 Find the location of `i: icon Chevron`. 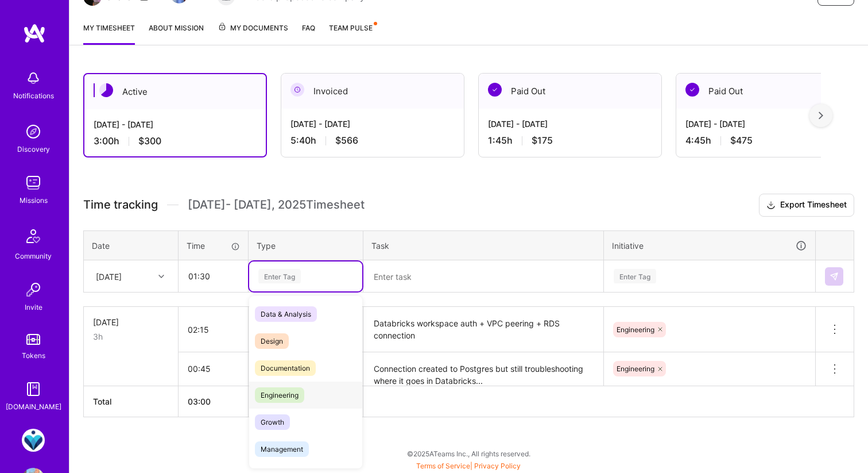

i: icon Chevron is located at coordinates (161, 277).